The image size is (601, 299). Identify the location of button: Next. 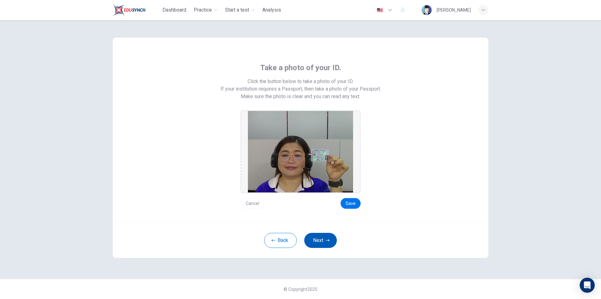
(321, 240).